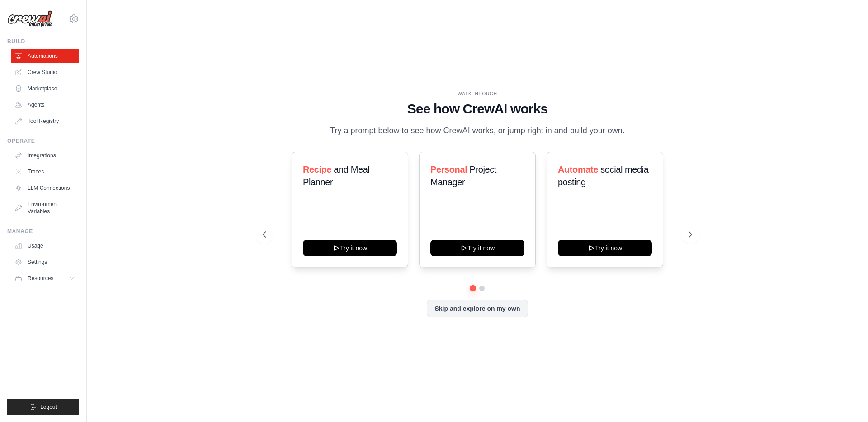 The height and width of the screenshot is (422, 868). What do you see at coordinates (45, 56) in the screenshot?
I see `a: Automations` at bounding box center [45, 56].